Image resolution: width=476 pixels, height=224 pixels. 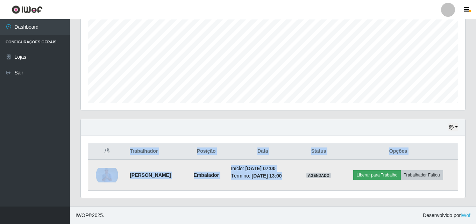 I want to click on th: Posição, so click(x=206, y=151).